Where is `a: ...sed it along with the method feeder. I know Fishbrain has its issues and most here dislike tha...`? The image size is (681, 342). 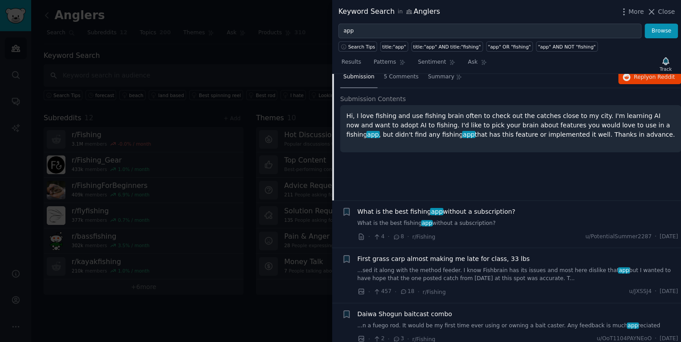 a: ...sed it along with the method feeder. I know Fishbrain has its issues and most here dislike tha... is located at coordinates (518, 274).